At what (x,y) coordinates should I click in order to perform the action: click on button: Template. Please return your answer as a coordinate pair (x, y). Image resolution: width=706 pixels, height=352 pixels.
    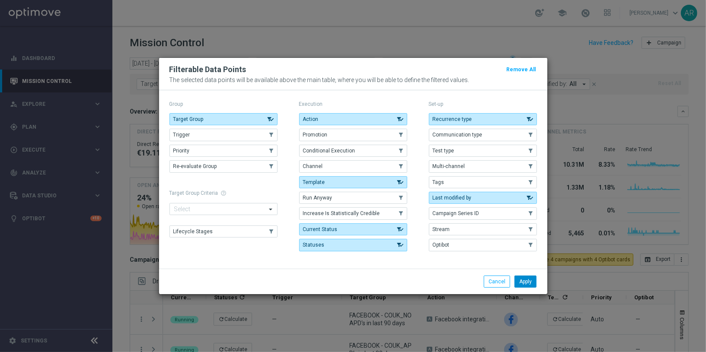
    Looking at the image, I should click on (353, 182).